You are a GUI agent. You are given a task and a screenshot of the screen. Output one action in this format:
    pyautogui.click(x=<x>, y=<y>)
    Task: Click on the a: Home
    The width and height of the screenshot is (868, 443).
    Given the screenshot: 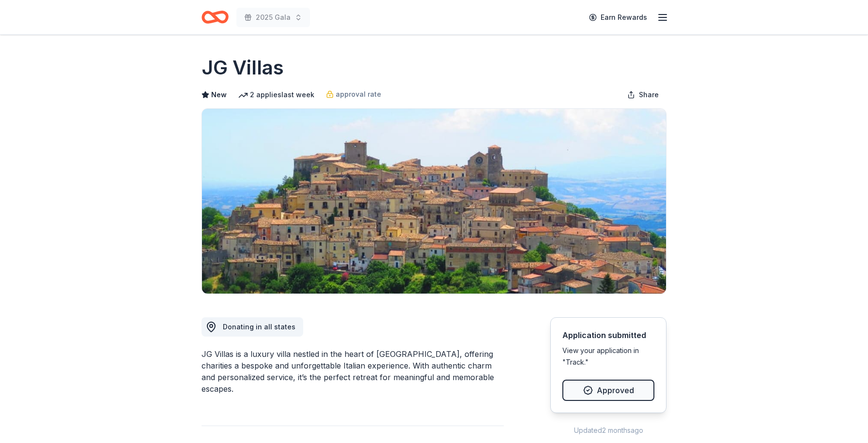 What is the action you would take?
    pyautogui.click(x=215, y=17)
    